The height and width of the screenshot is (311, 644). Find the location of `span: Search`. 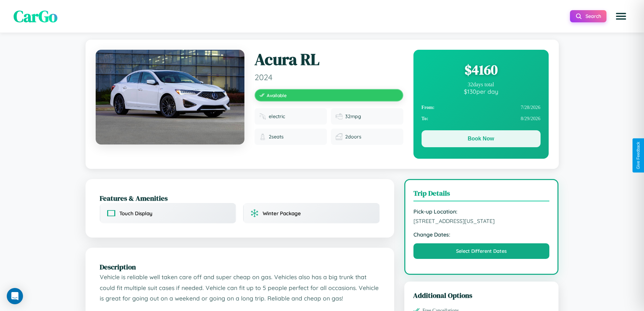

span: Search is located at coordinates (593, 16).